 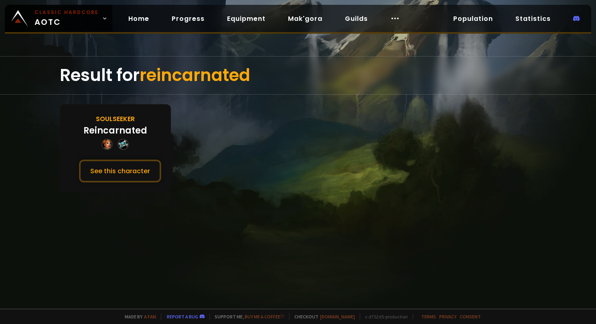 I want to click on span: Checkout, so click(x=322, y=316).